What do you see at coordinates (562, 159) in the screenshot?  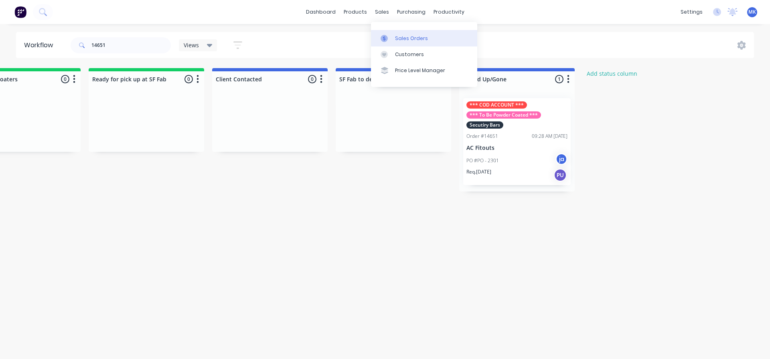 I see `div: ja` at bounding box center [562, 159].